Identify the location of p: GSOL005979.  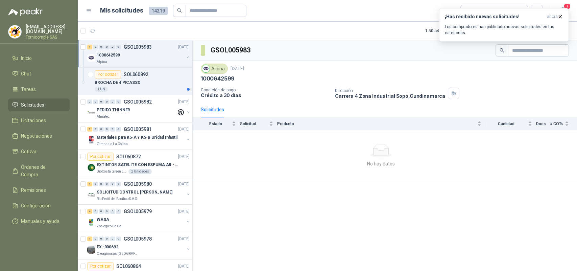
(137, 211).